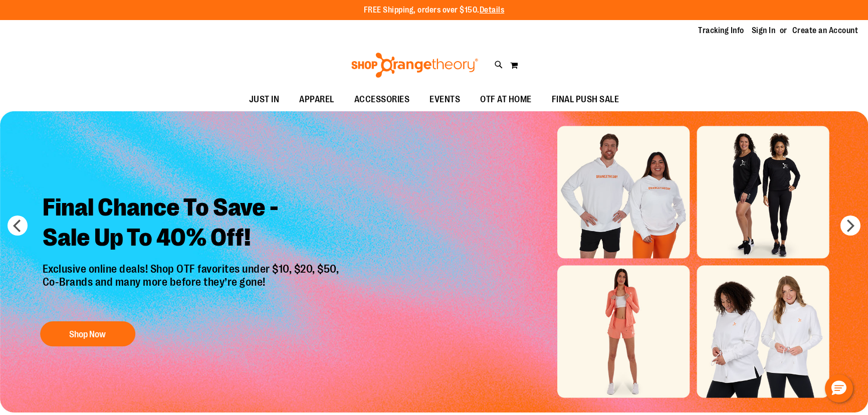  Describe the element at coordinates (382, 99) in the screenshot. I see `span: ACCESSORIES` at that location.